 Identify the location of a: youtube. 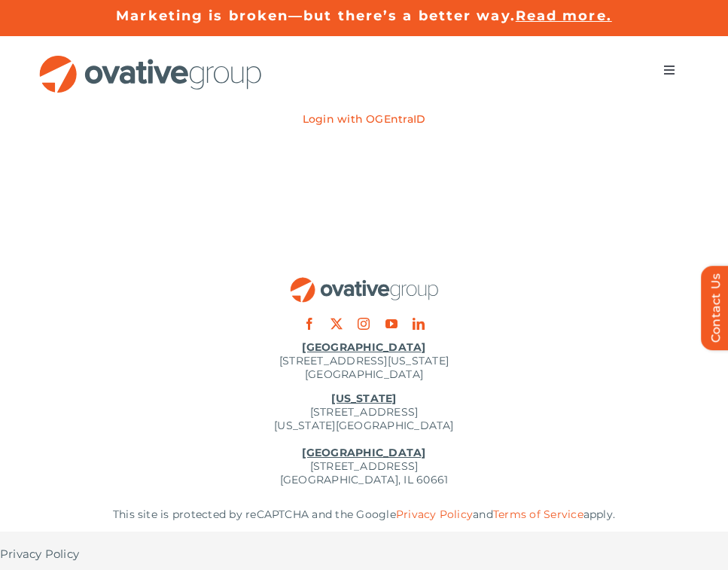
(392, 324).